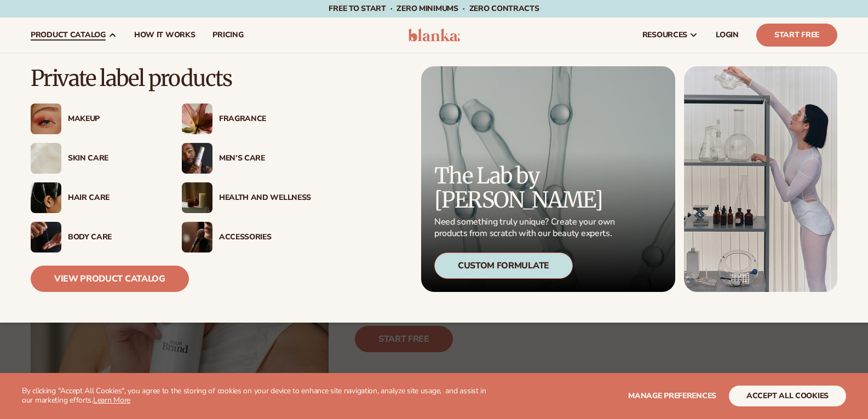  I want to click on img: Female with glitter eye makeup., so click(46, 119).